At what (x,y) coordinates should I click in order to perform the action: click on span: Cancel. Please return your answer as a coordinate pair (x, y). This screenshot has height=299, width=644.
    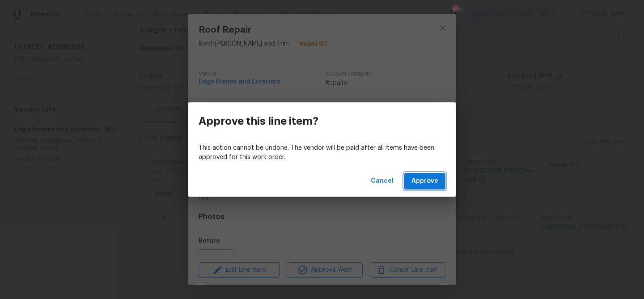
    Looking at the image, I should click on (382, 181).